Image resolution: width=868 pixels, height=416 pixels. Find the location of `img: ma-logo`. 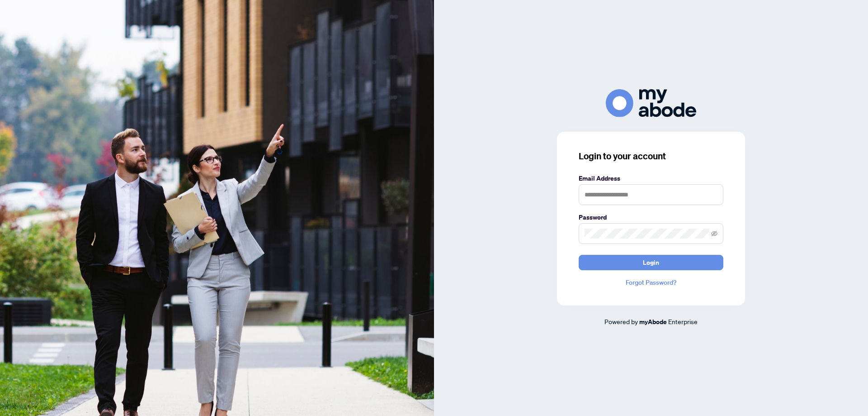

img: ma-logo is located at coordinates (651, 103).